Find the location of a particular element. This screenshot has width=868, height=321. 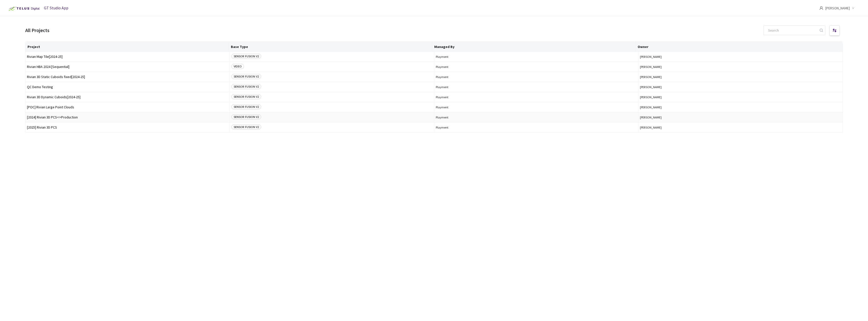

span: [2025] Rivian 3D PCS is located at coordinates (127, 127).